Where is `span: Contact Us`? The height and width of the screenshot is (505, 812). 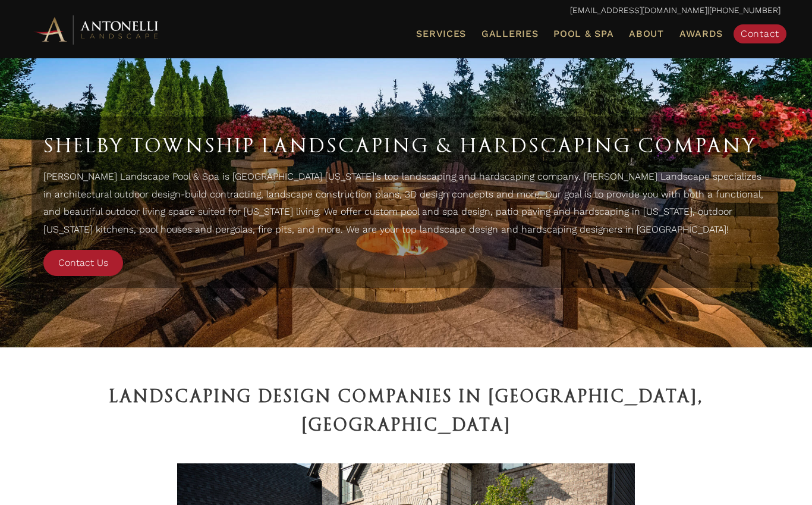
span: Contact Us is located at coordinates (83, 262).